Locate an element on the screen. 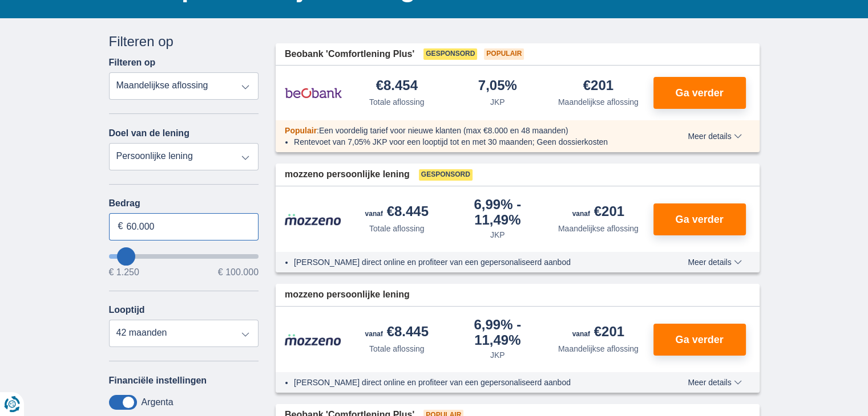  div: 7,05% is located at coordinates (498, 86).